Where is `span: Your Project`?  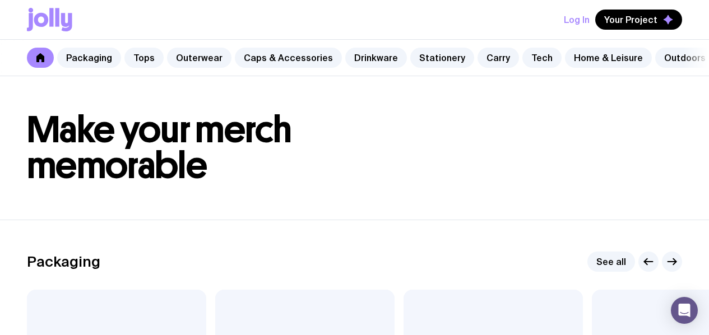
span: Your Project is located at coordinates (631, 20).